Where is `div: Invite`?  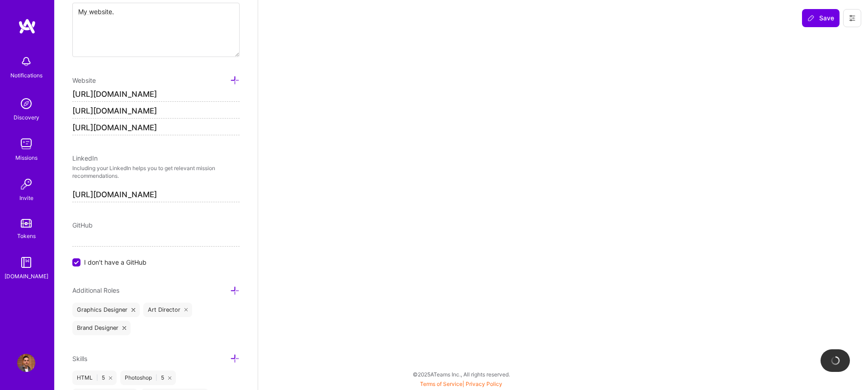 div: Invite is located at coordinates (26, 198).